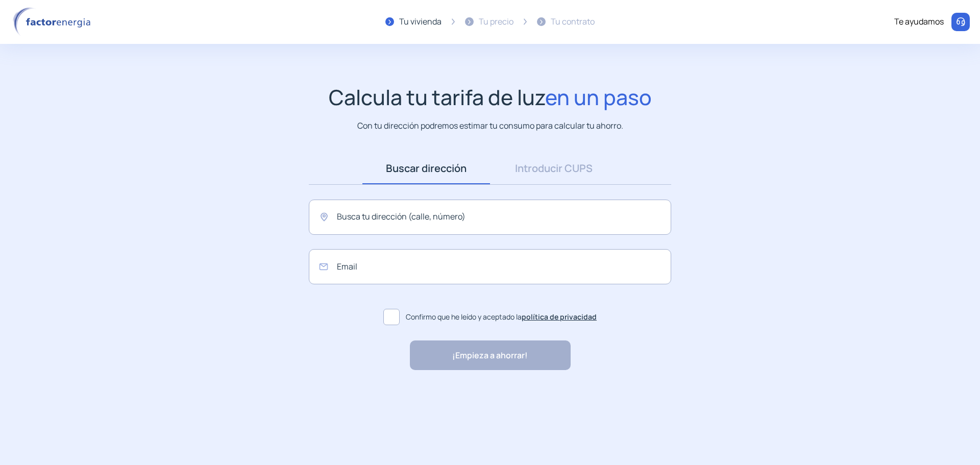 The width and height of the screenshot is (980, 465). I want to click on div: Tu precio, so click(496, 22).